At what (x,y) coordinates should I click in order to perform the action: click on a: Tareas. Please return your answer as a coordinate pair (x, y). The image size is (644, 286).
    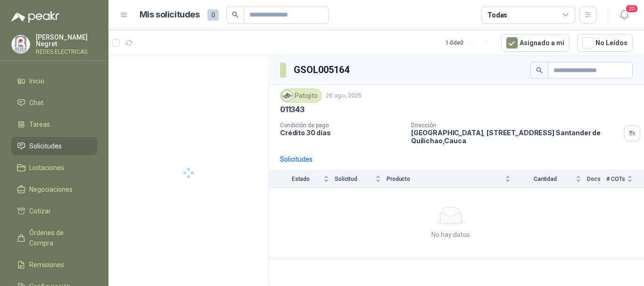
    Looking at the image, I should click on (54, 124).